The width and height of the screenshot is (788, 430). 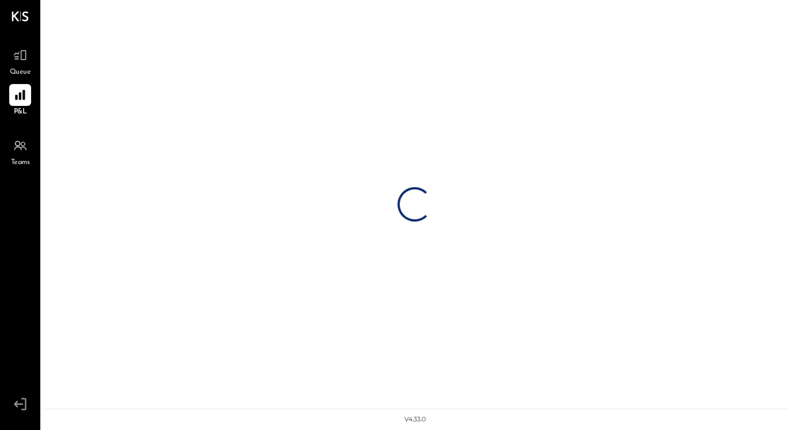 What do you see at coordinates (20, 101) in the screenshot?
I see `a: P&L` at bounding box center [20, 101].